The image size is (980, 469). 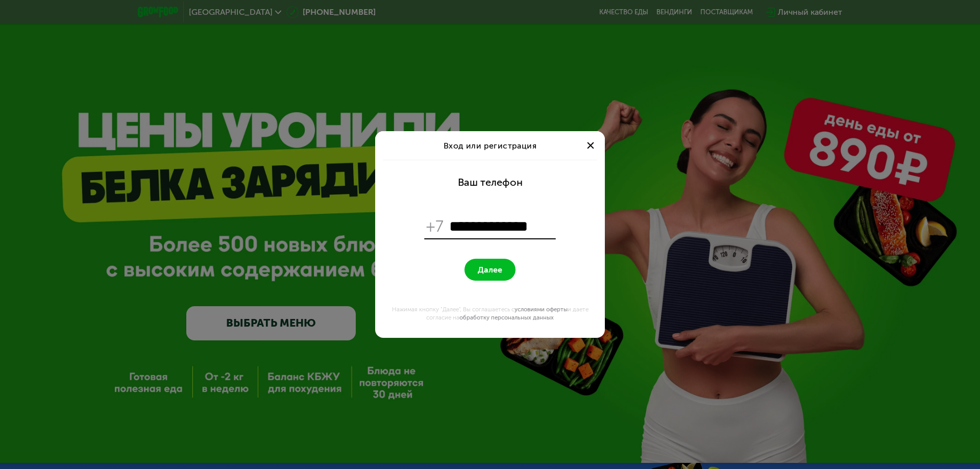 What do you see at coordinates (490, 182) in the screenshot?
I see `div: Ваш телефон` at bounding box center [490, 182].